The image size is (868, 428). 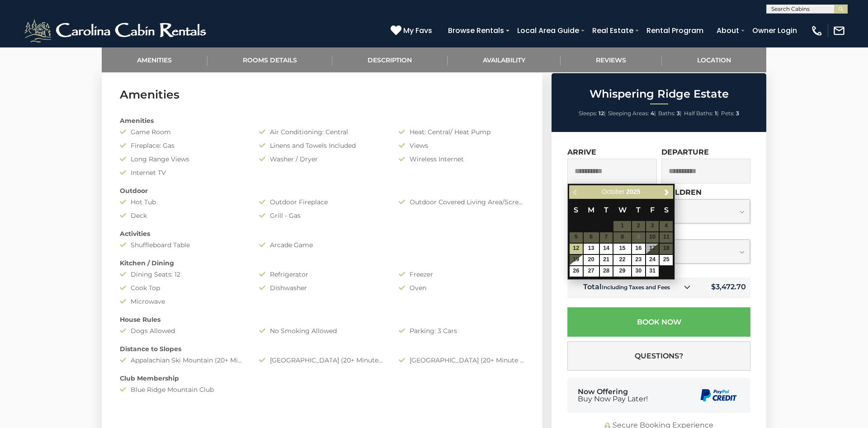 What do you see at coordinates (476, 30) in the screenshot?
I see `a: Browse Rentals` at bounding box center [476, 30].